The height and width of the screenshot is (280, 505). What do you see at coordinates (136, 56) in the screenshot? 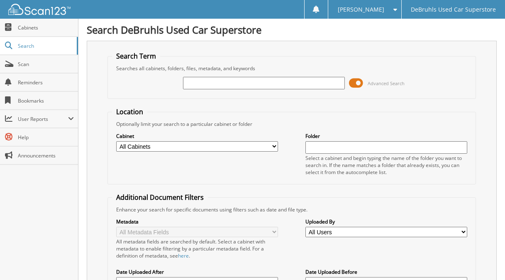
I see `legend: Search Term` at bounding box center [136, 56].